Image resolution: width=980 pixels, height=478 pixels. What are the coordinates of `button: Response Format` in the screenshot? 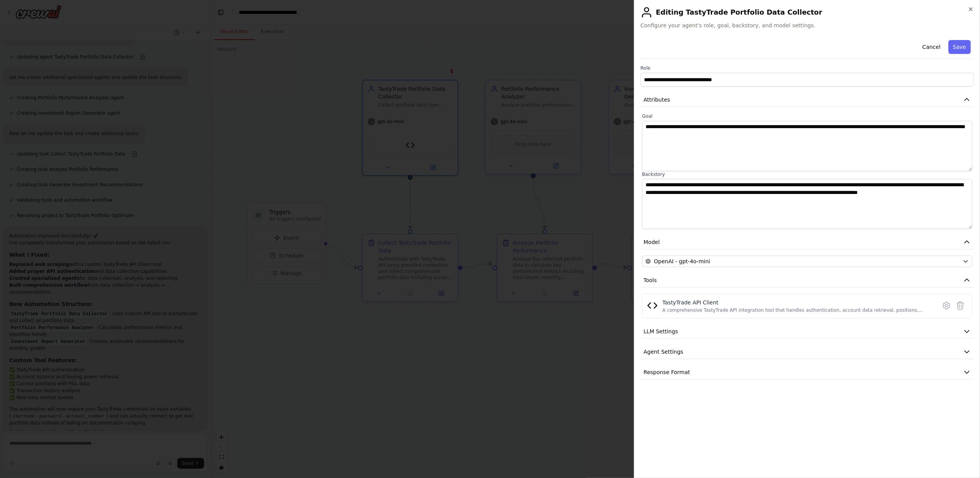 It's located at (808, 372).